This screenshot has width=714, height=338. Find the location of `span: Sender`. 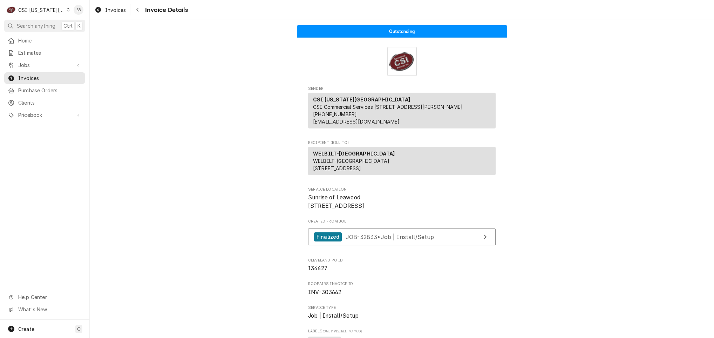

span: Sender is located at coordinates (402, 89).